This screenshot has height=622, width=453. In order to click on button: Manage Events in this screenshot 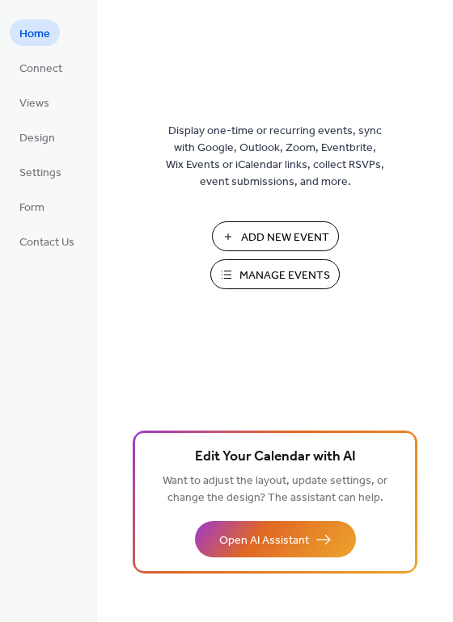, I will do `click(275, 274)`.